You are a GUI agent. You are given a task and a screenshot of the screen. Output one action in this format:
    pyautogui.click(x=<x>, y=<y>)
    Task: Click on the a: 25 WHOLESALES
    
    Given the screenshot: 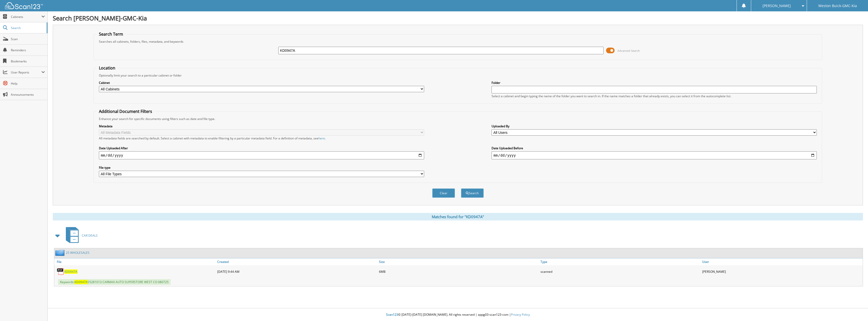 What is the action you would take?
    pyautogui.click(x=78, y=252)
    